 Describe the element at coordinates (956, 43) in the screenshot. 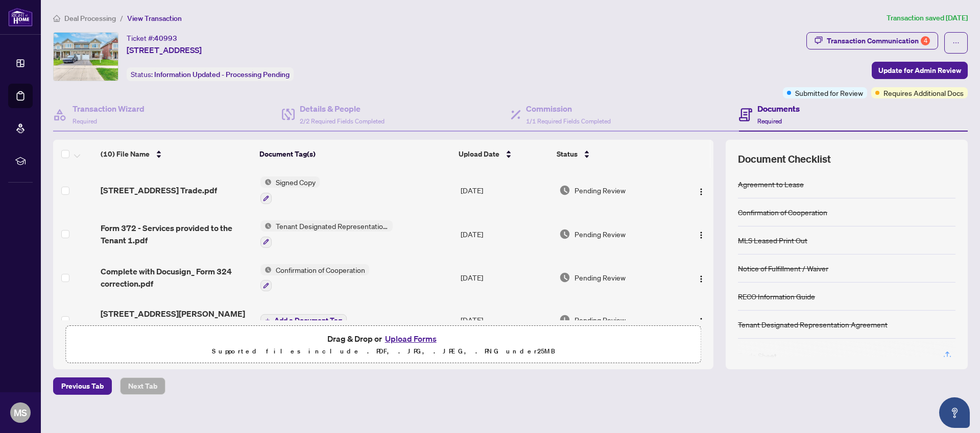

I see `span: ellipsis` at that location.